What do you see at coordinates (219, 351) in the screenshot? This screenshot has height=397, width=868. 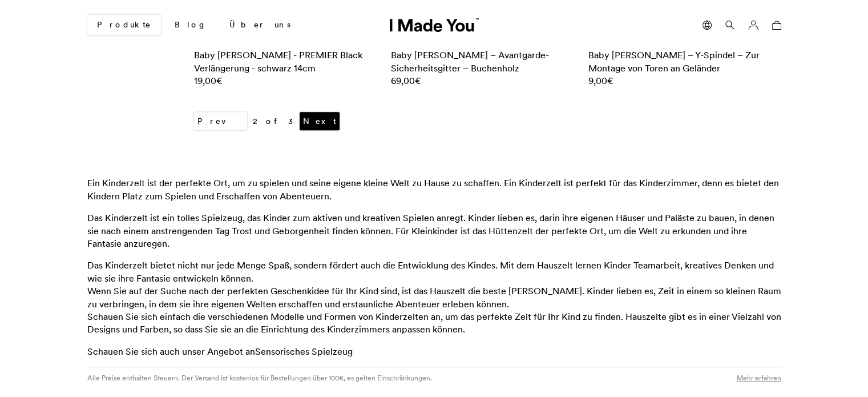 I see `span: Schauen Sie sich auch unser Angebot an` at bounding box center [219, 351].